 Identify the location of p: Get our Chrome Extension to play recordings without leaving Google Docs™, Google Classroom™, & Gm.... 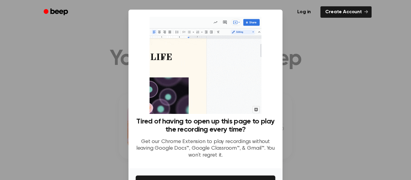
(205, 149).